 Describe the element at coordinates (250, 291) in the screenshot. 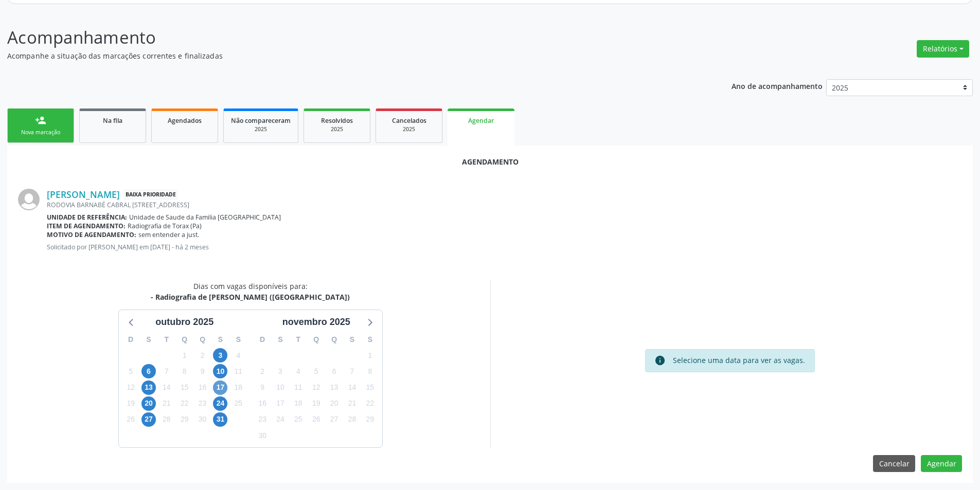

I see `div: Dias com vagas disponíveis para:` at that location.